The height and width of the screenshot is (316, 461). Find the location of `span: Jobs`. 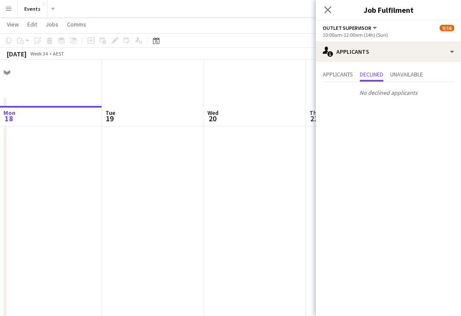

span: Jobs is located at coordinates (52, 24).